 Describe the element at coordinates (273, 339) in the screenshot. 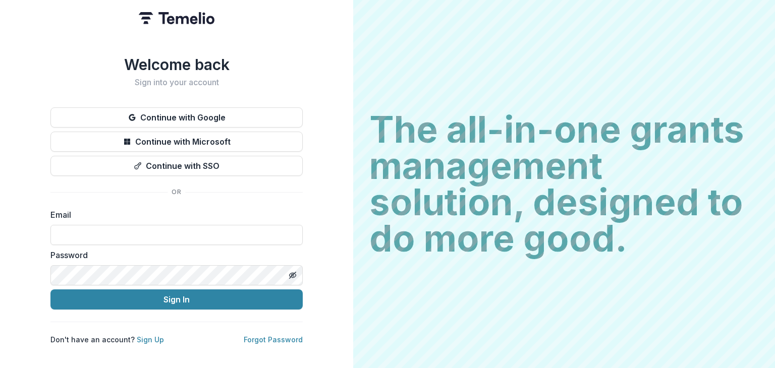

I see `a: Forgot Password` at that location.